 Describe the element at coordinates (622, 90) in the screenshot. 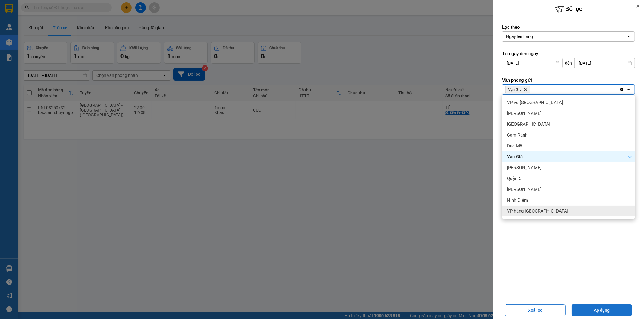

I see `svg: Clear all` at that location.